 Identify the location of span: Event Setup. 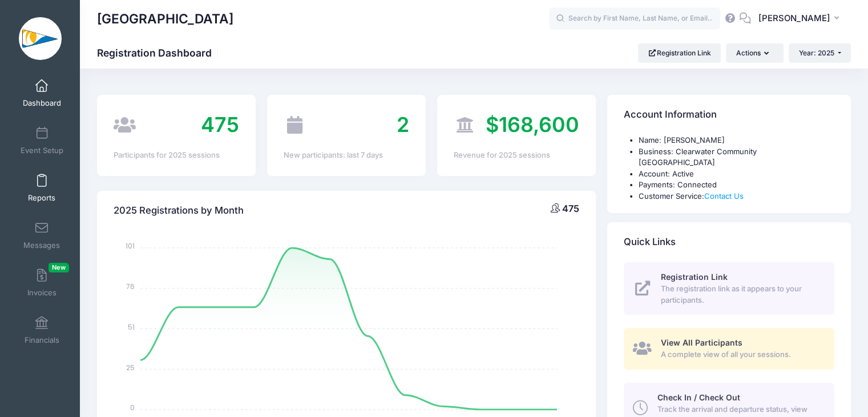
(42, 150).